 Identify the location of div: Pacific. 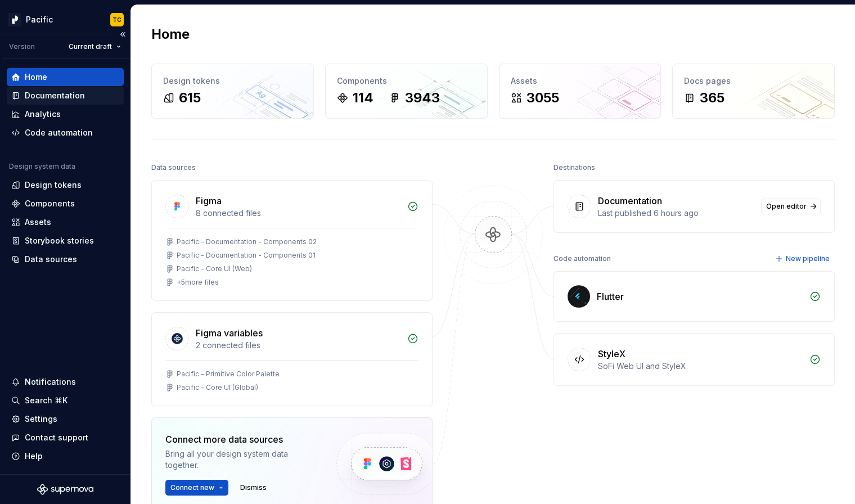
(40, 20).